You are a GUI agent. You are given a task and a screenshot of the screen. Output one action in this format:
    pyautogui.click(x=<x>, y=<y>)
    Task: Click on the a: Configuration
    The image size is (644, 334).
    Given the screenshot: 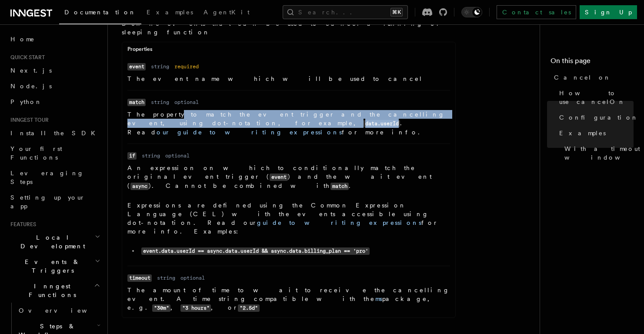 What is the action you would take?
    pyautogui.click(x=595, y=117)
    